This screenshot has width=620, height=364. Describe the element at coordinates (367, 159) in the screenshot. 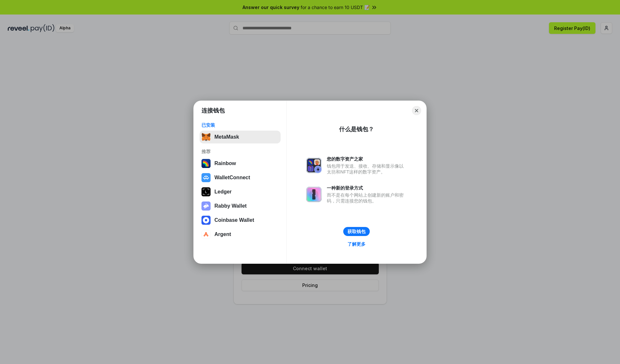

I see `div: 您的数字资产之家` at that location.